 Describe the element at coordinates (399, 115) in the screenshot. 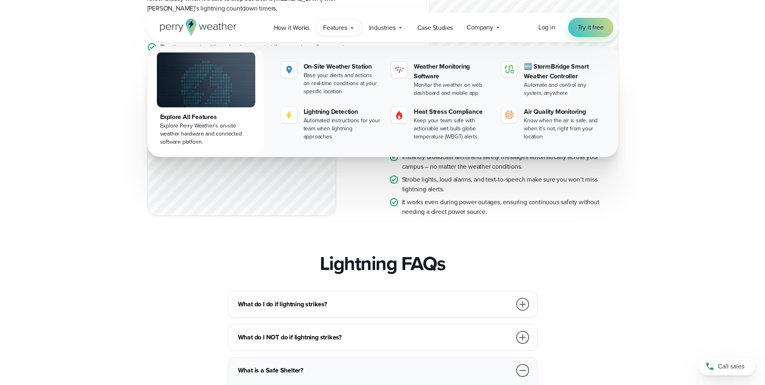

I see `img: Gas.svg` at that location.